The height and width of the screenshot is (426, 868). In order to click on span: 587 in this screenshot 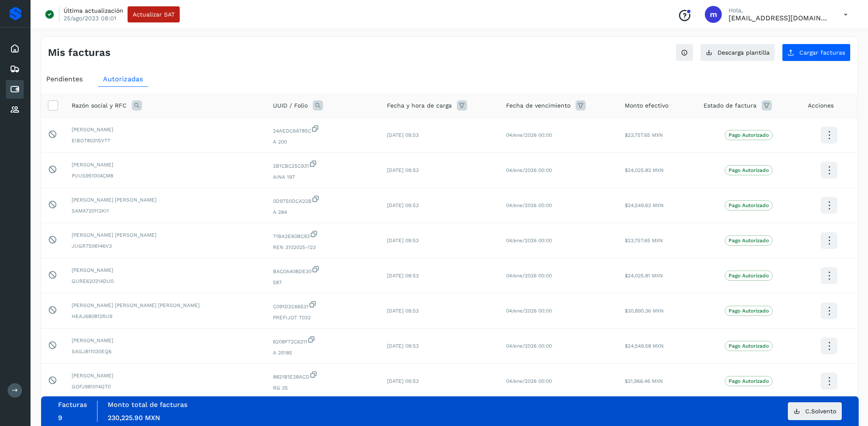, I will do `click(323, 282)`.